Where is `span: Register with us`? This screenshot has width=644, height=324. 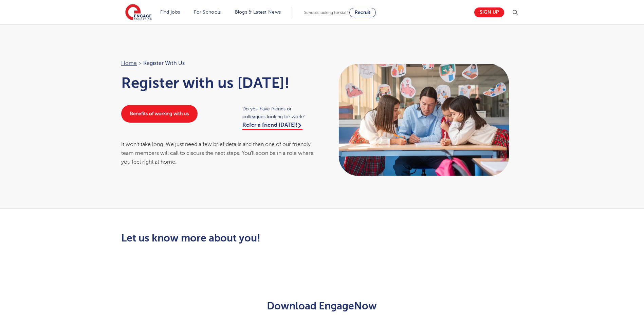 span: Register with us is located at coordinates (164, 63).